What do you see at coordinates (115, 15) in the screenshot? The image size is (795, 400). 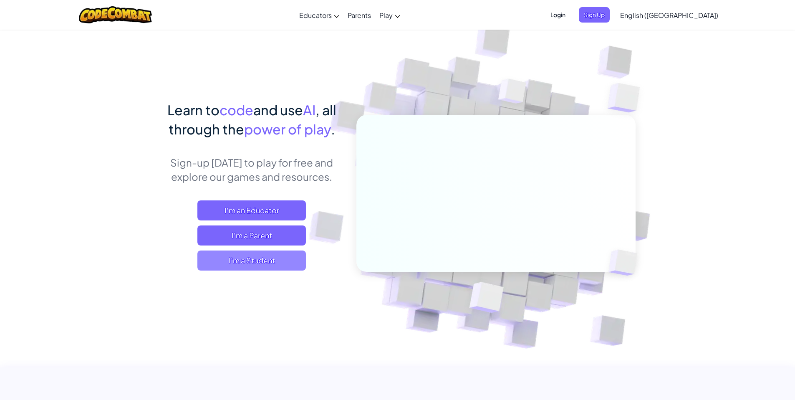 I see `img: CodeCombat logo` at bounding box center [115, 15].